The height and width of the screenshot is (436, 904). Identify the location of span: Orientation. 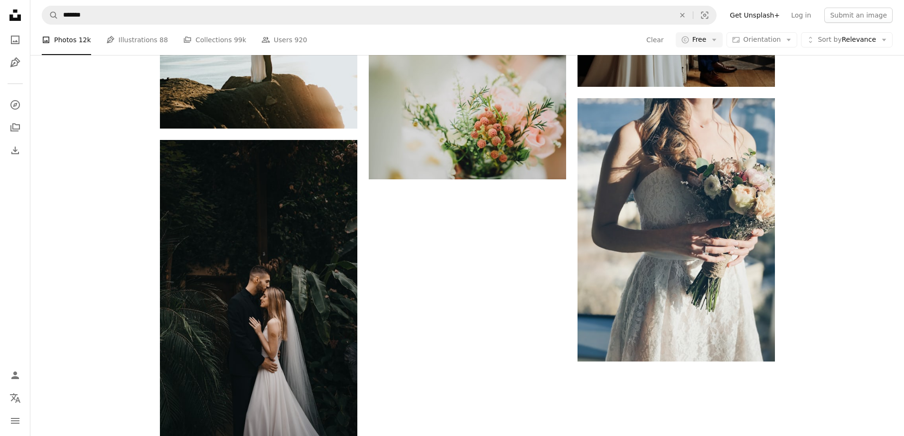
(761, 39).